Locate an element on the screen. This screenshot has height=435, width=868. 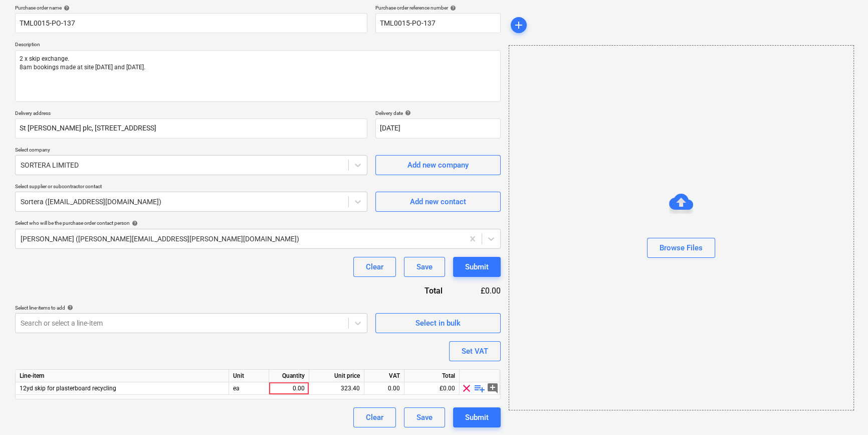
div: Select who will be the purchase order contact person is located at coordinates (258, 223).